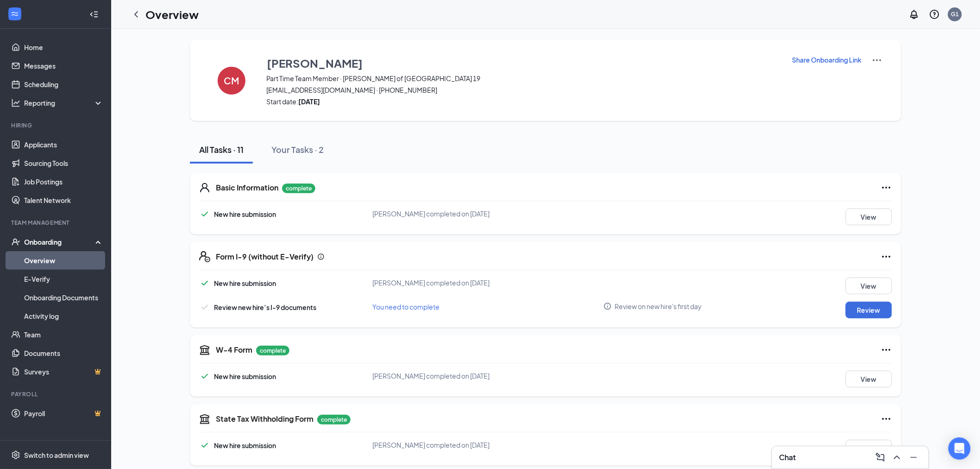 The height and width of the screenshot is (469, 980). What do you see at coordinates (659, 306) in the screenshot?
I see `span: Review on new hire's first day` at bounding box center [659, 306].